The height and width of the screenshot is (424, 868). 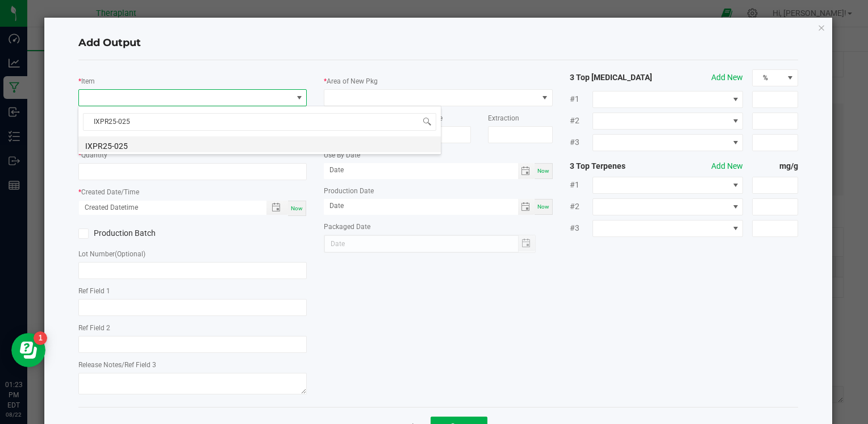 What do you see at coordinates (7, 6) in the screenshot?
I see `span: 1` at bounding box center [7, 6].